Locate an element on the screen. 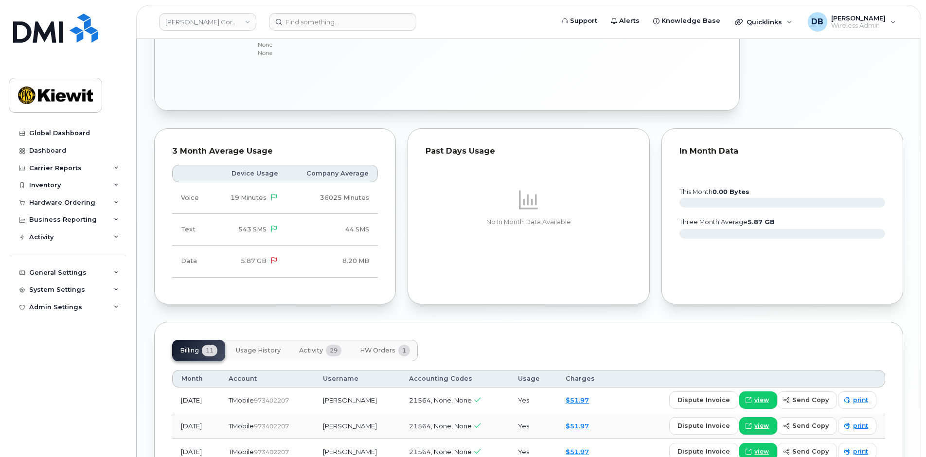 Image resolution: width=926 pixels, height=457 pixels. th: Device Usage is located at coordinates (250, 174).